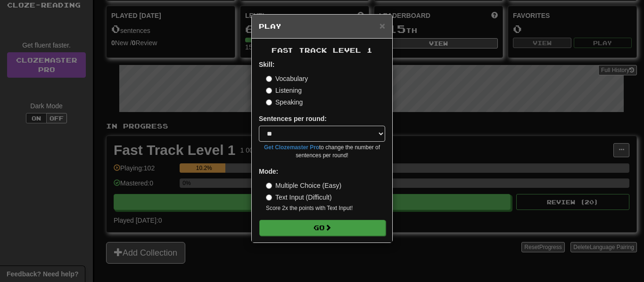 The height and width of the screenshot is (282, 644). Describe the element at coordinates (322, 151) in the screenshot. I see `small: to change the number of sentences per round!` at that location.